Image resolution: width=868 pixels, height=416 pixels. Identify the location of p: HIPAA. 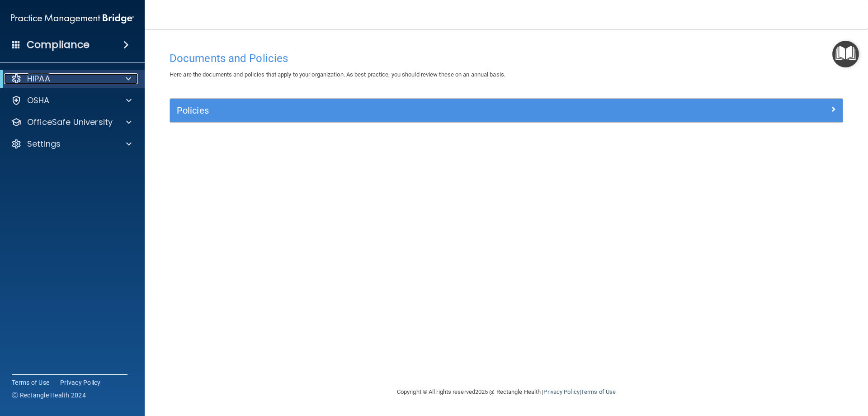
(38, 79).